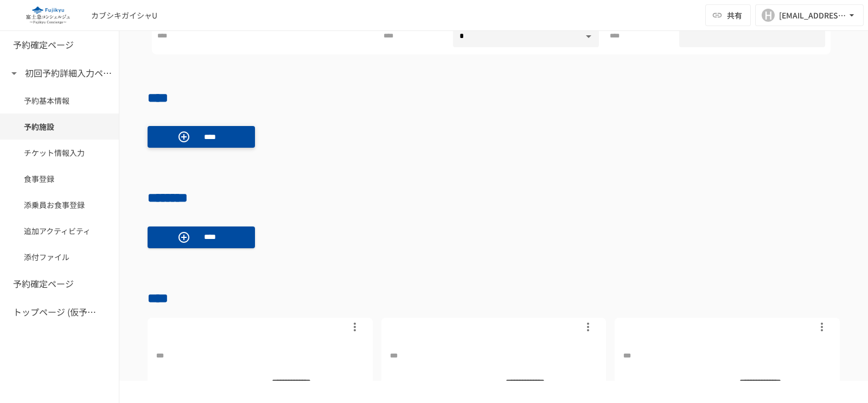 The image size is (868, 403). What do you see at coordinates (59, 205) in the screenshot?
I see `span: 添乗員お食事登録` at bounding box center [59, 205].